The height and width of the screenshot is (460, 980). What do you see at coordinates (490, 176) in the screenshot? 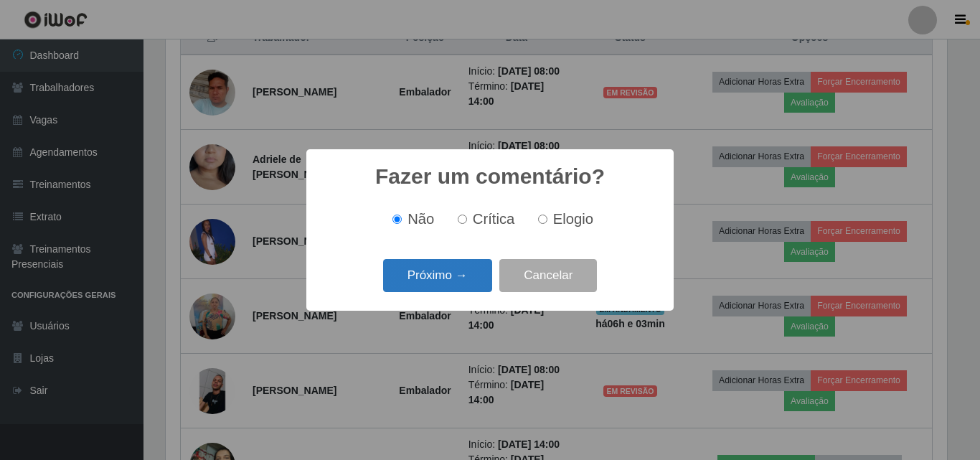
I see `h2: Fazer um comentário?` at bounding box center [490, 176].